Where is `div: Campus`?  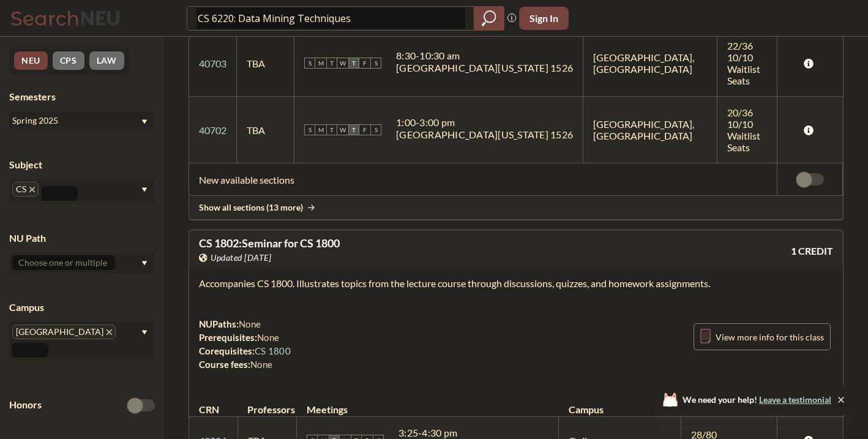
div: Campus is located at coordinates (82, 308).